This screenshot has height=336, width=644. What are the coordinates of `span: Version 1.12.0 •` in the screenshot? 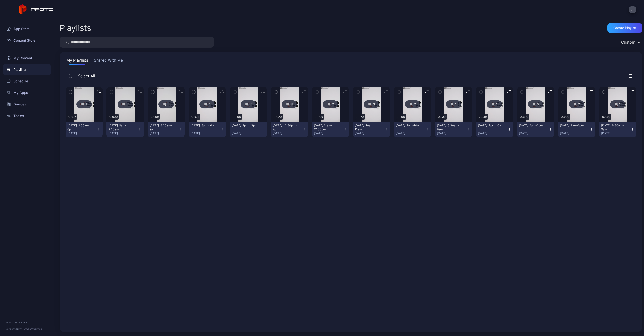 It's located at (14, 329).